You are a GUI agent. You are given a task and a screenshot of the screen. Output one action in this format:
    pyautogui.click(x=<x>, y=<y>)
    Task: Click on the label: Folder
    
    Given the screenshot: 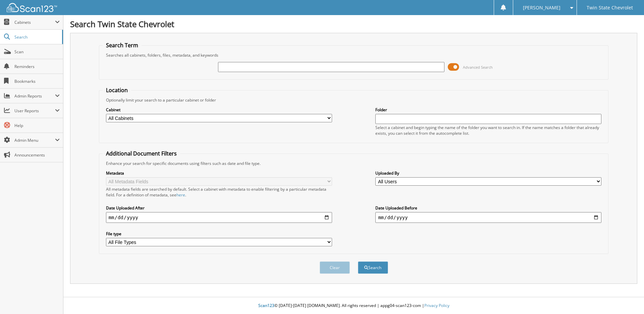 What is the action you would take?
    pyautogui.click(x=488, y=110)
    